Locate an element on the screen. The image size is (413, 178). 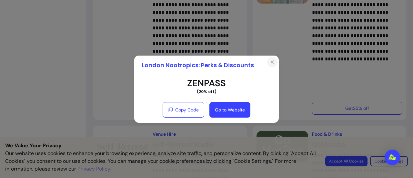
button: Close is located at coordinates (272, 62).